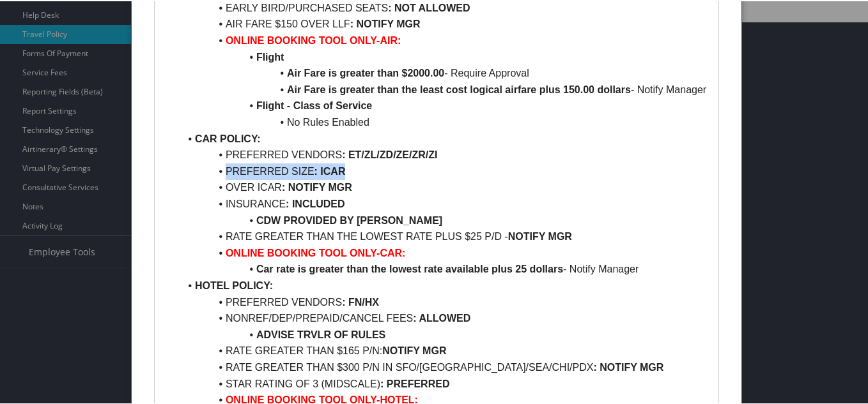 The width and height of the screenshot is (868, 404). Describe the element at coordinates (444, 350) in the screenshot. I see `li: RATE GREATER THAN $165 P/N:` at that location.